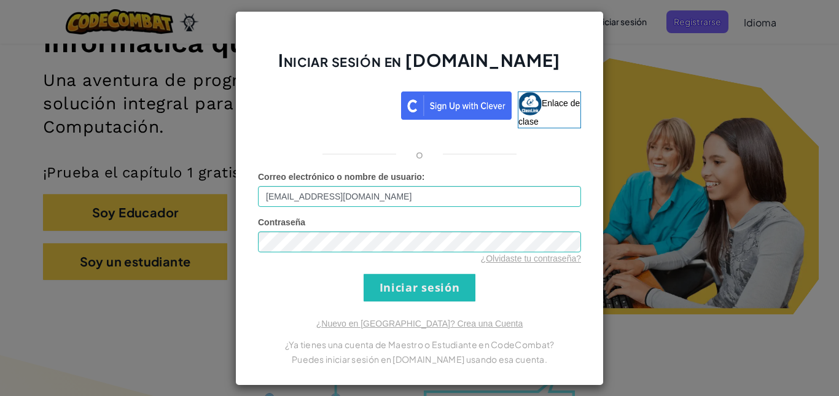 This screenshot has width=839, height=396. I want to click on input: Iniciar sesión, so click(420, 287).